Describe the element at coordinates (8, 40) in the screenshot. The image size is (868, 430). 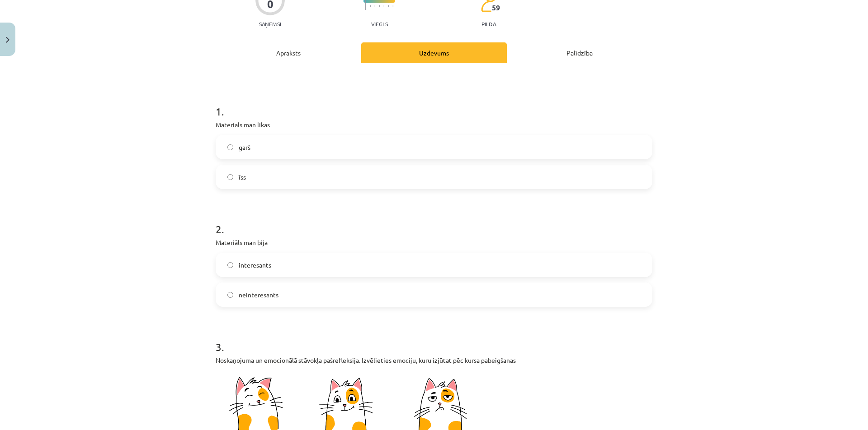
I see `img: icon-close-lesson-0947bae3869378f0d4975bcd49f059093ad1ed9edebbc8119c70593378902aed.svg` at that location.